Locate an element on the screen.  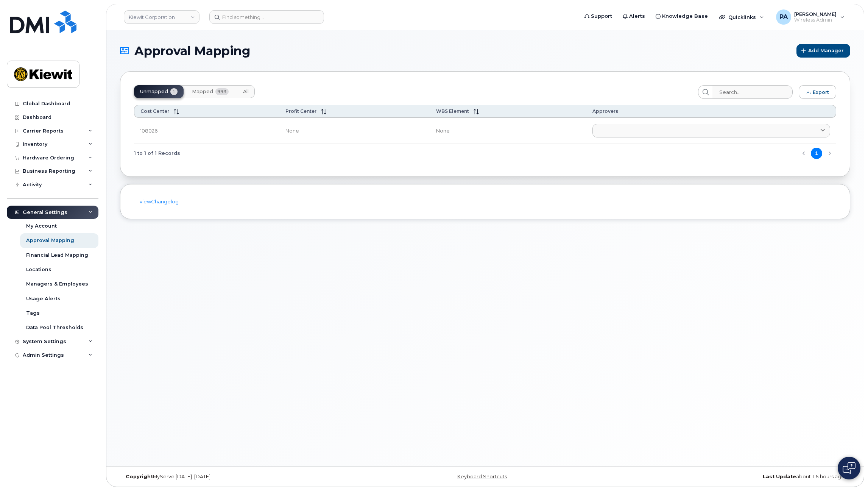
span: Approval Mapping is located at coordinates (193, 51).